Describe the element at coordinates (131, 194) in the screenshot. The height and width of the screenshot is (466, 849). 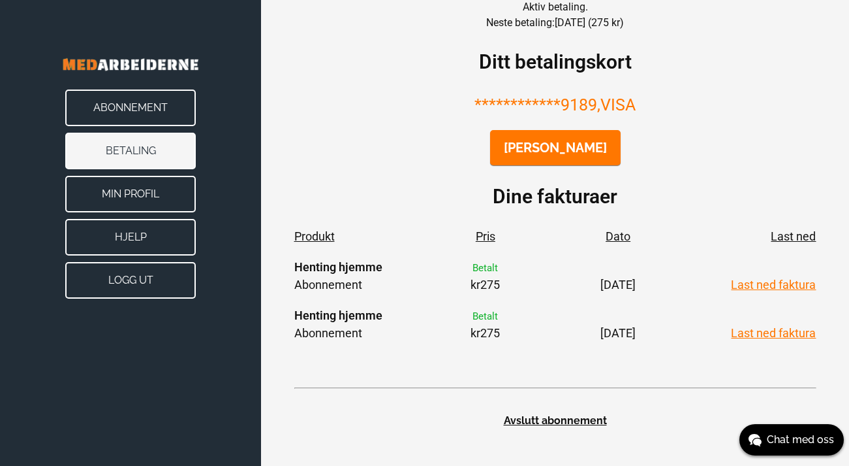
I see `button: Min Profil` at that location.